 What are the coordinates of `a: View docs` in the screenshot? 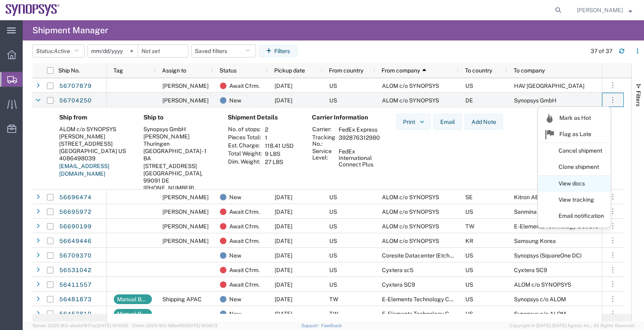 It's located at (574, 184).